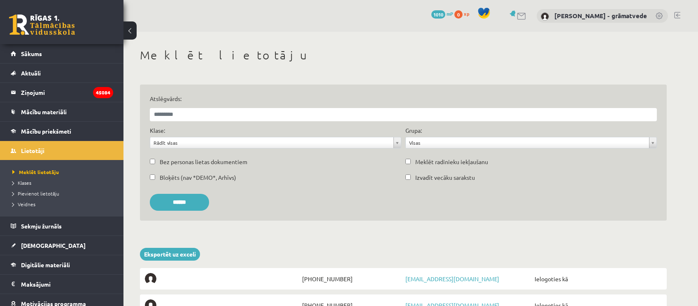 The image size is (698, 306). I want to click on span: mP, so click(450, 14).